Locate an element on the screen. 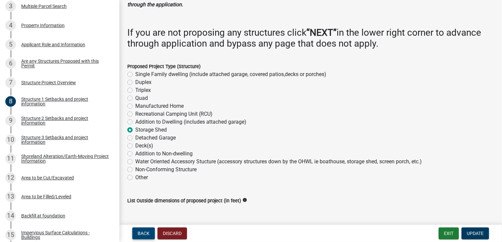 This screenshot has height=242, width=502. label: Addition to Non-dwelling is located at coordinates (164, 154).